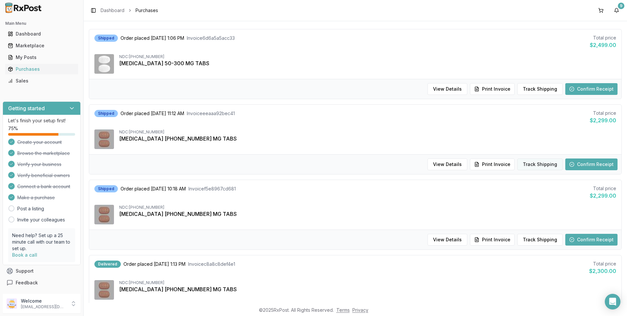 This screenshot has height=316, width=627. I want to click on span: Create your account, so click(40, 142).